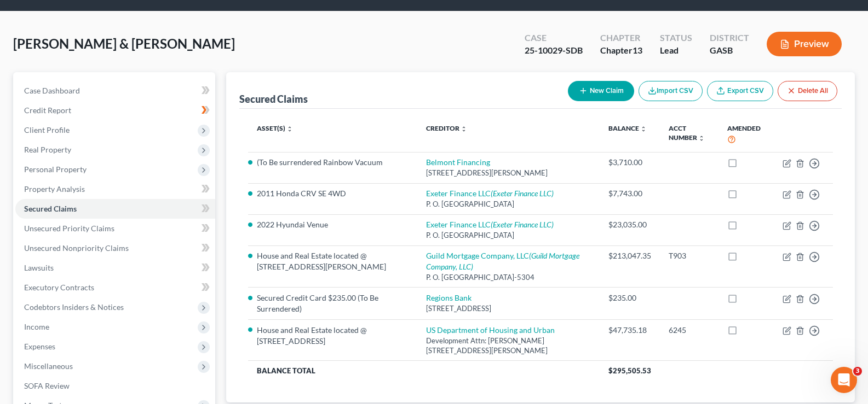 The width and height of the screenshot is (868, 404). I want to click on span: 3, so click(858, 371).